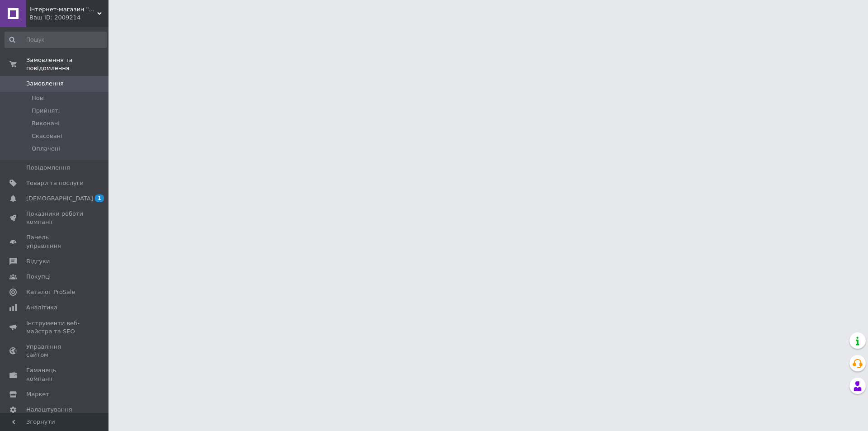  Describe the element at coordinates (49, 410) in the screenshot. I see `span: Налаштування` at that location.